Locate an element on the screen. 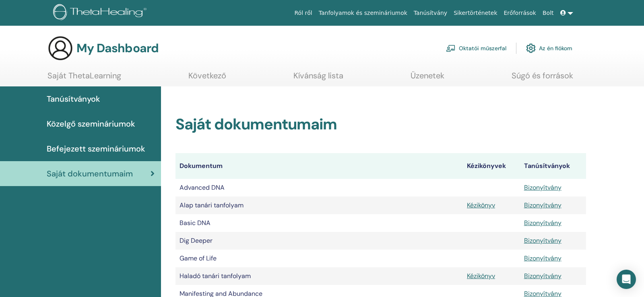  th: Kézikönyvek is located at coordinates (491, 166).